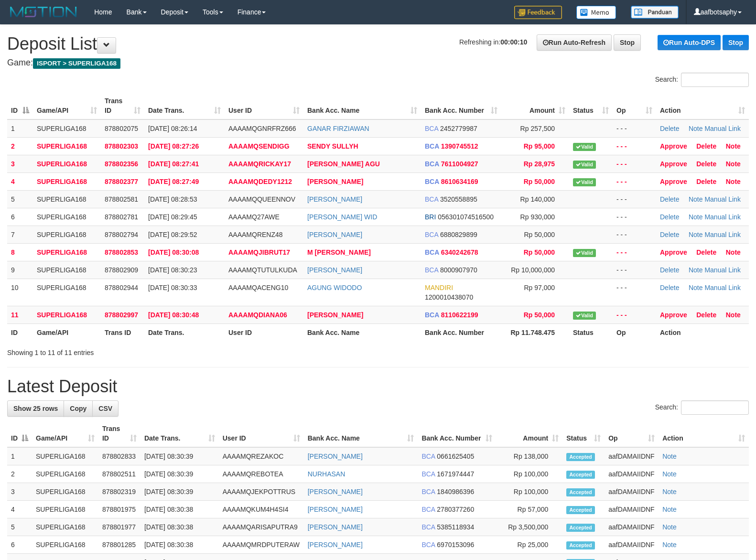  What do you see at coordinates (122, 106) in the screenshot?
I see `th: Trans ID: activate to sort column ascending` at bounding box center [122, 106].